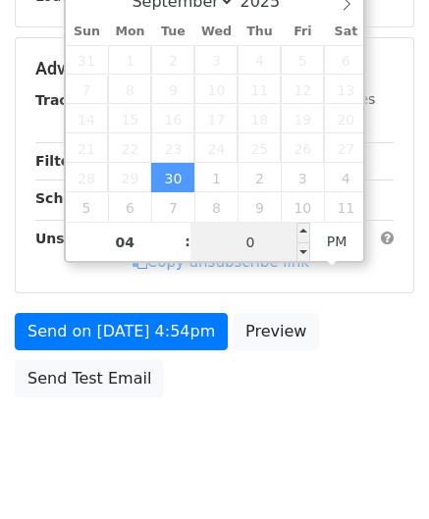 This screenshot has height=519, width=429. Describe the element at coordinates (345, 31) in the screenshot. I see `span: Sat` at that location.